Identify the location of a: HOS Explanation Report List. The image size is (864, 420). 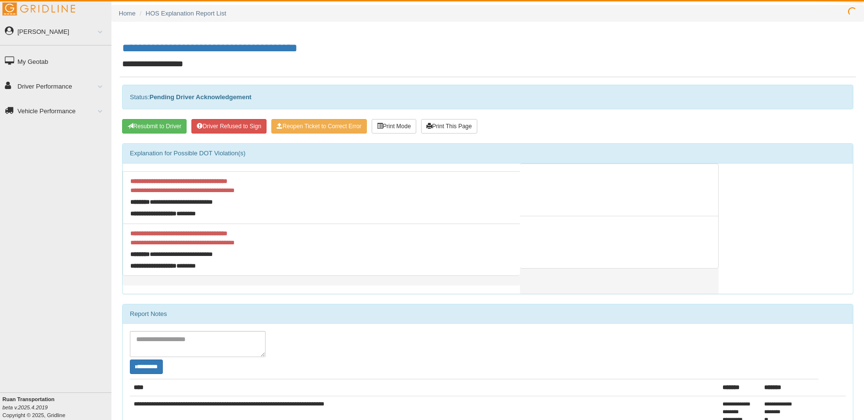
(186, 13).